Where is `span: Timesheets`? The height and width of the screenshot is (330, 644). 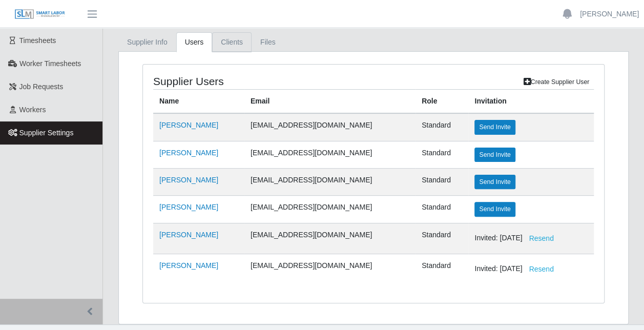
span: Timesheets is located at coordinates (38, 41).